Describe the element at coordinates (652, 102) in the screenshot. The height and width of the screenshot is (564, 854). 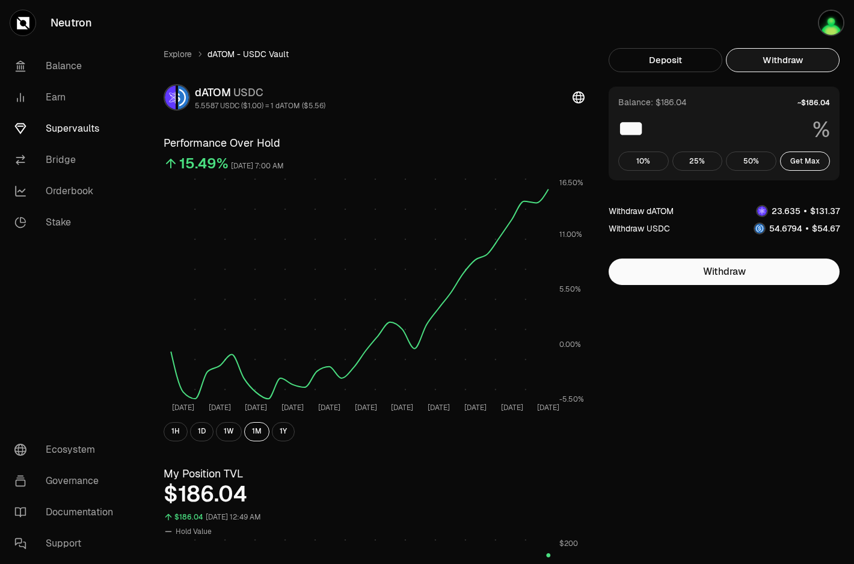
I see `div: Balance: $186.04` at that location.